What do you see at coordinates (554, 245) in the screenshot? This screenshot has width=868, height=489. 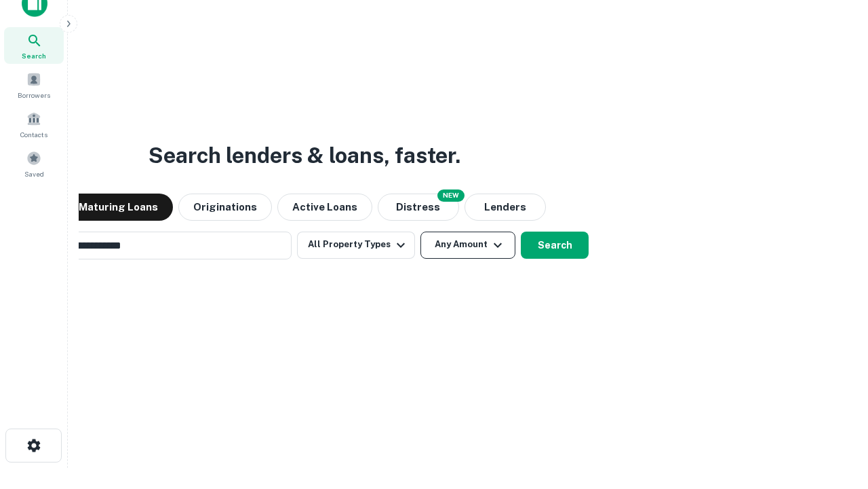 I see `button: Search` at bounding box center [554, 245].